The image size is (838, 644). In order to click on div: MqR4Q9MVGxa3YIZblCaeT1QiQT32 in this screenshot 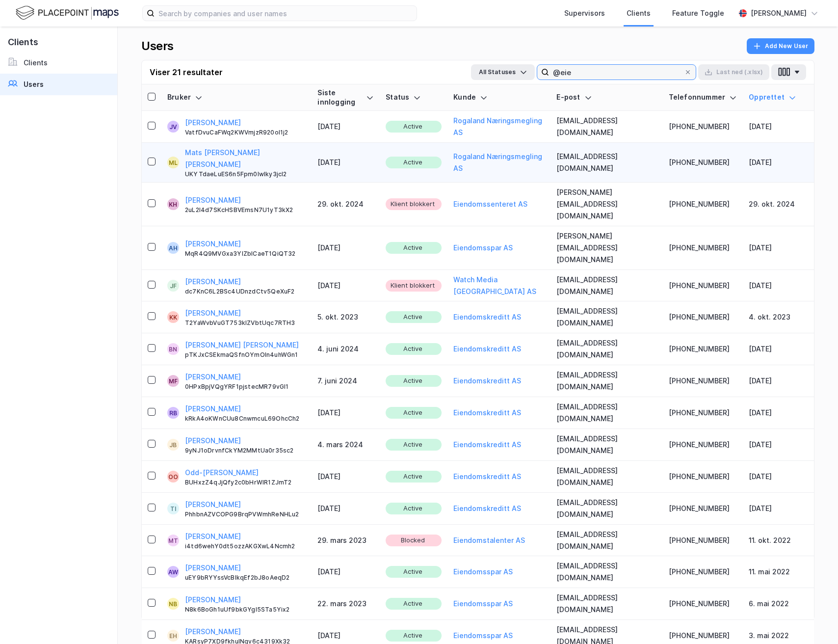, I will do `click(245, 253)`.